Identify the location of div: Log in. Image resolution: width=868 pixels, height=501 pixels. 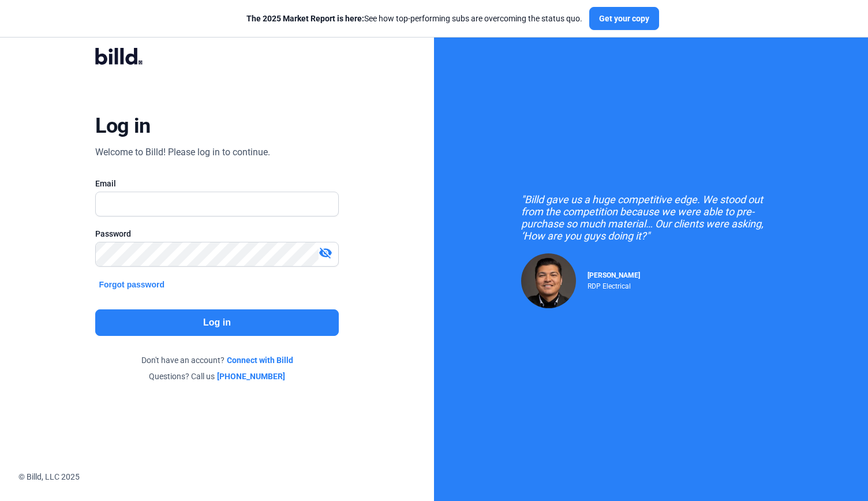
(122, 126).